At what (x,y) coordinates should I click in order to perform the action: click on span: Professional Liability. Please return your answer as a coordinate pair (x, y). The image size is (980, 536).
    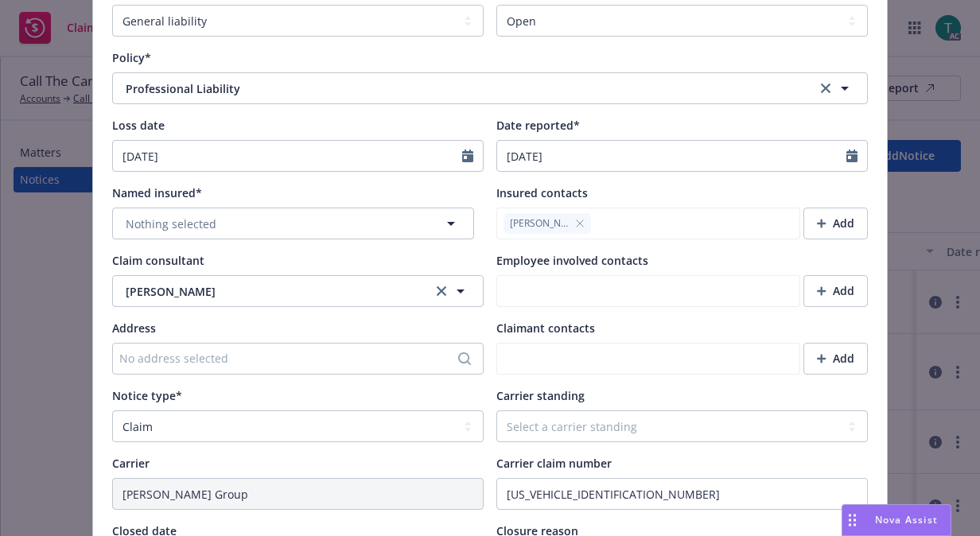
    Looking at the image, I should click on (445, 88).